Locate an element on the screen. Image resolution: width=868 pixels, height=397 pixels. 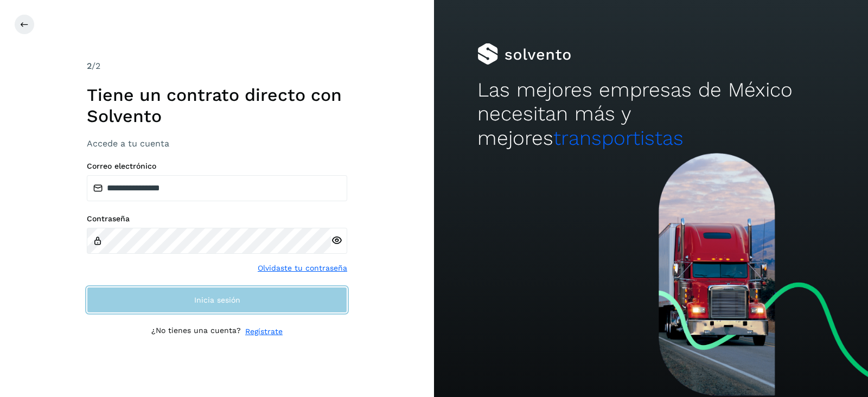
a: Olvidaste tu contraseña is located at coordinates (302, 268).